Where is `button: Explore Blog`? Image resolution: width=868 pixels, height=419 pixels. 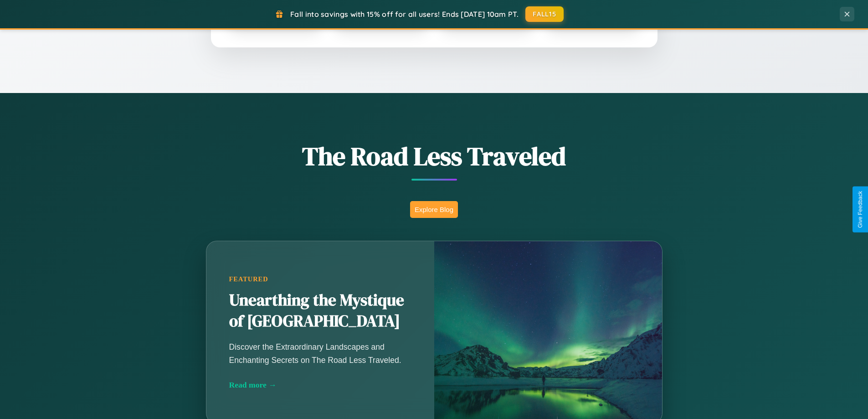 button: Explore Blog is located at coordinates (434, 209).